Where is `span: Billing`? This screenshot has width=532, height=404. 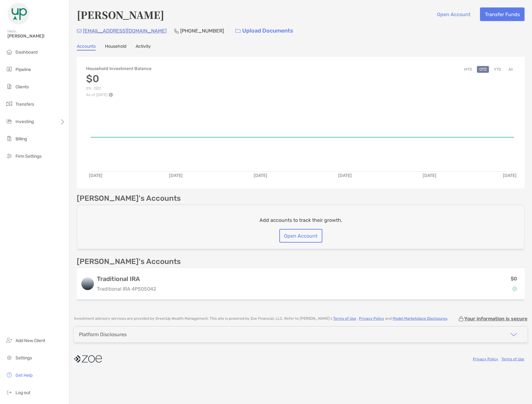 span: Billing is located at coordinates (21, 139).